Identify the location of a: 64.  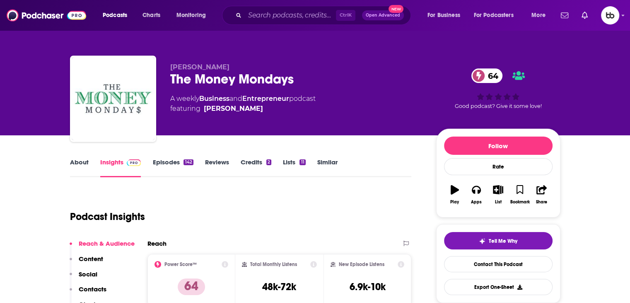
(487, 75).